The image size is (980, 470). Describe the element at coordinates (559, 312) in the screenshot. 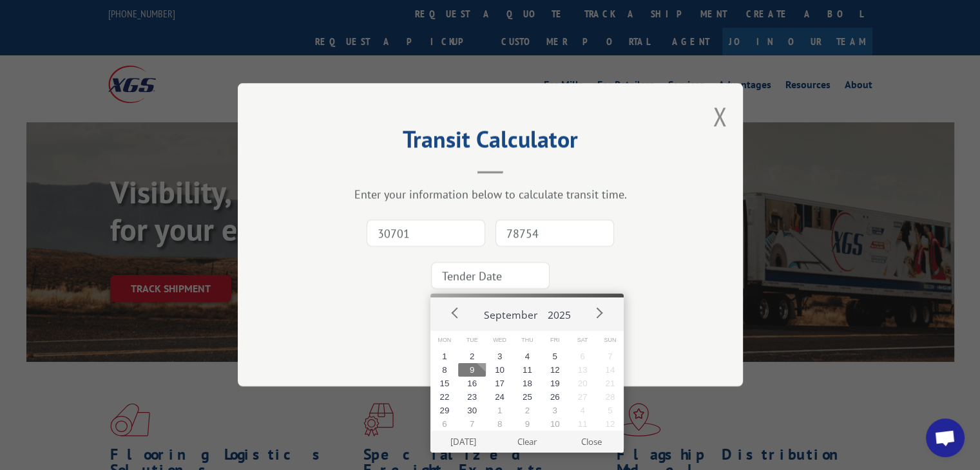

I see `button: 2025` at that location.